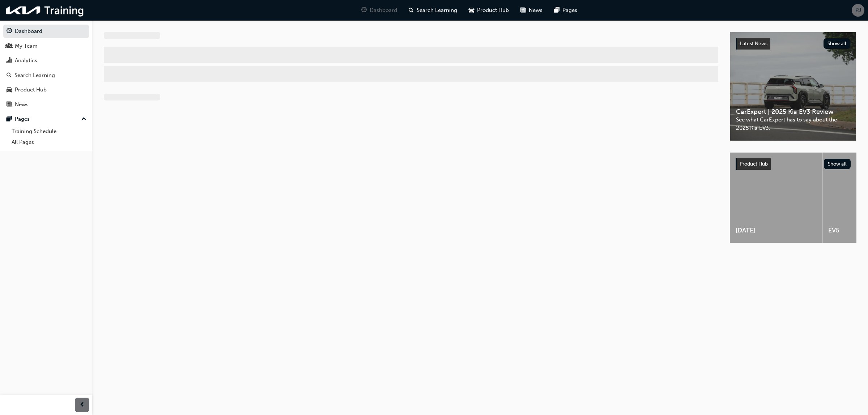  What do you see at coordinates (46, 119) in the screenshot?
I see `button: Pages` at bounding box center [46, 119].